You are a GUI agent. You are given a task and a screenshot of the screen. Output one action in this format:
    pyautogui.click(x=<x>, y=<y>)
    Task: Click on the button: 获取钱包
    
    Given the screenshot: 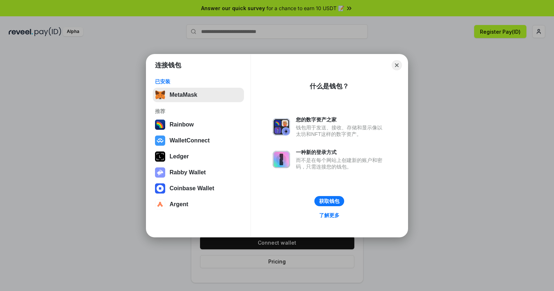 What is the action you would take?
    pyautogui.click(x=329, y=201)
    